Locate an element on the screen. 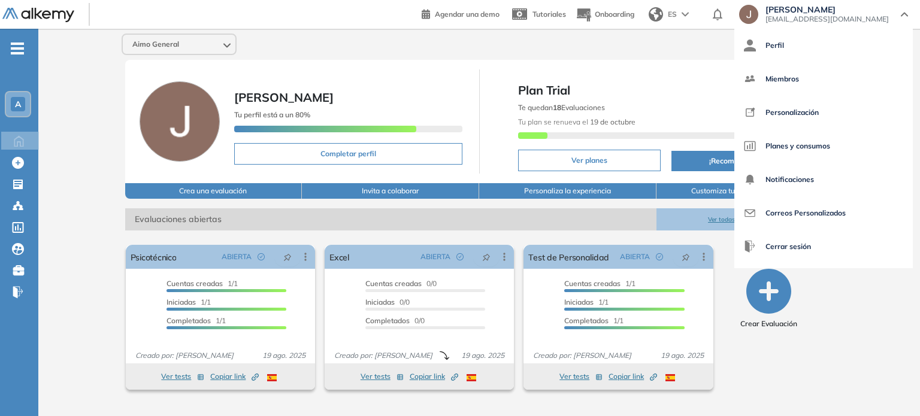  span: Tu plan se renueva el is located at coordinates (577, 122).